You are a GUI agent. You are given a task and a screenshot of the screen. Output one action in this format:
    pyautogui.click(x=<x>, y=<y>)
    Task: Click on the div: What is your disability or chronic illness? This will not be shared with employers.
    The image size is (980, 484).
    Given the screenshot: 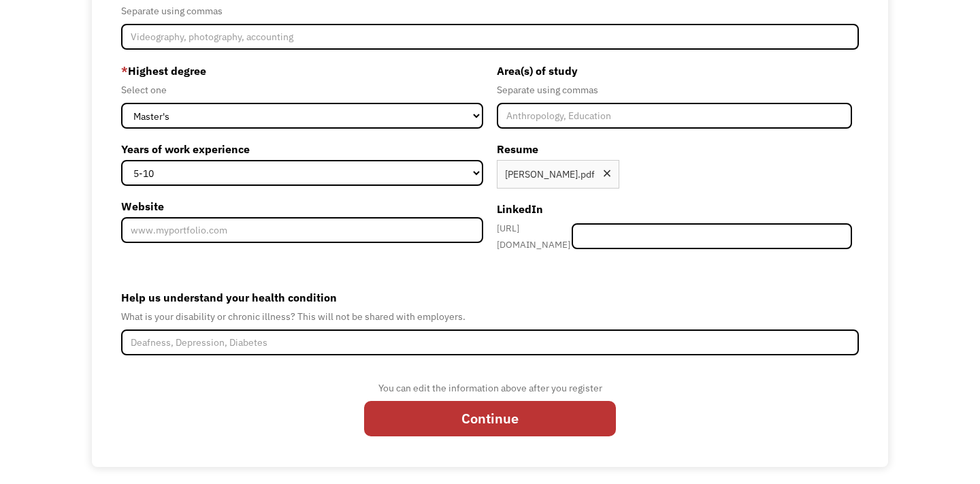 What is the action you would take?
    pyautogui.click(x=490, y=317)
    